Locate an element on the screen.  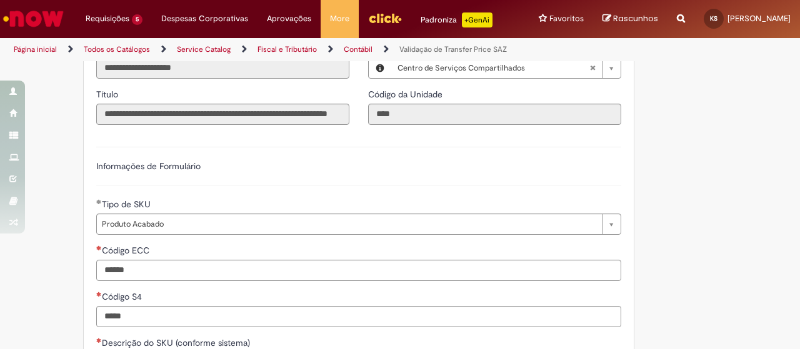
ul: Trilhas de página is located at coordinates (266, 49).